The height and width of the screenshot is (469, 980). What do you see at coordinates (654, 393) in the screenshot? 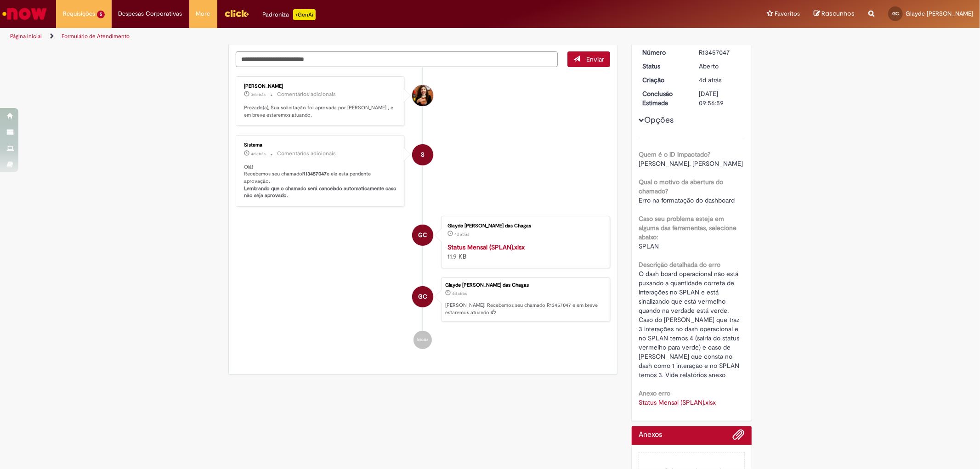
I see `b: Anexo erro` at bounding box center [654, 393].